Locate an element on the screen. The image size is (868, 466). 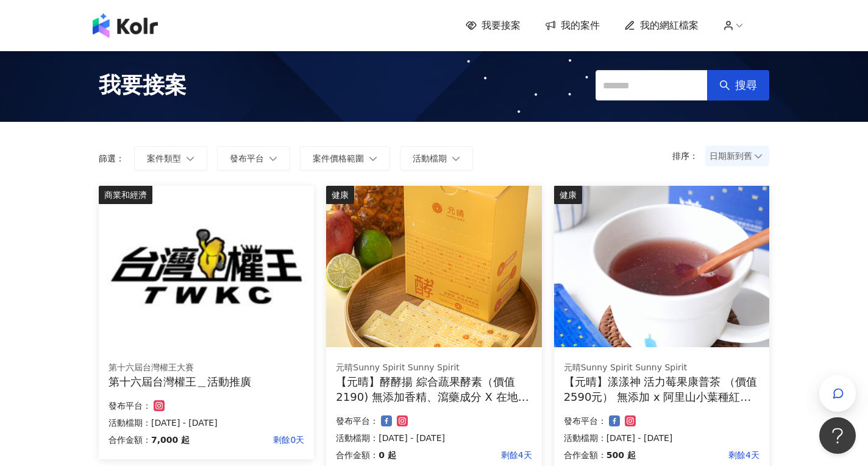
a: 我要接案 is located at coordinates (493, 25).